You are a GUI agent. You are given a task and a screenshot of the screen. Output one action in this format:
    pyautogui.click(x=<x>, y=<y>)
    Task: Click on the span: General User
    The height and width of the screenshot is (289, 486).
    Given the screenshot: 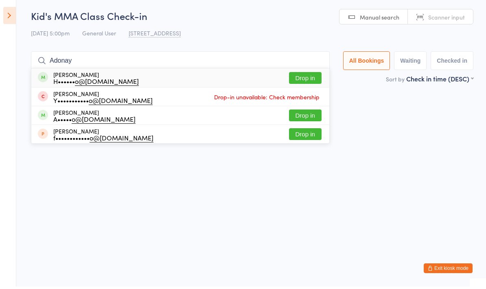 What is the action you would take?
    pyautogui.click(x=99, y=35)
    